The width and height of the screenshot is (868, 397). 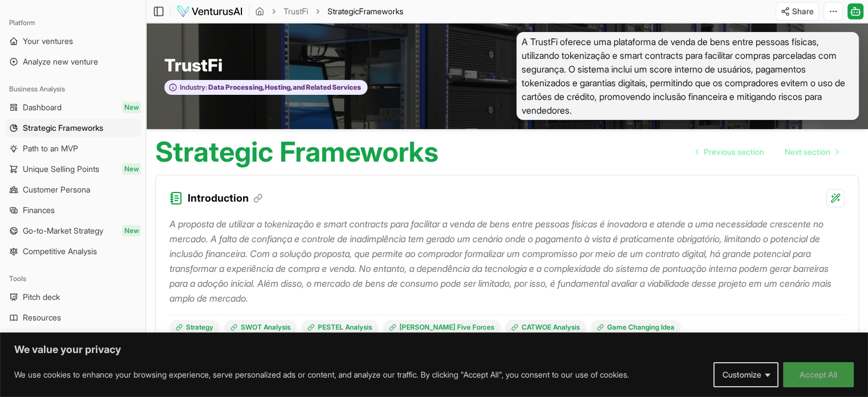 I want to click on p: We use cookies to enhance your browsing experience, serve personalized ads or content, and analyz..., so click(x=322, y=375).